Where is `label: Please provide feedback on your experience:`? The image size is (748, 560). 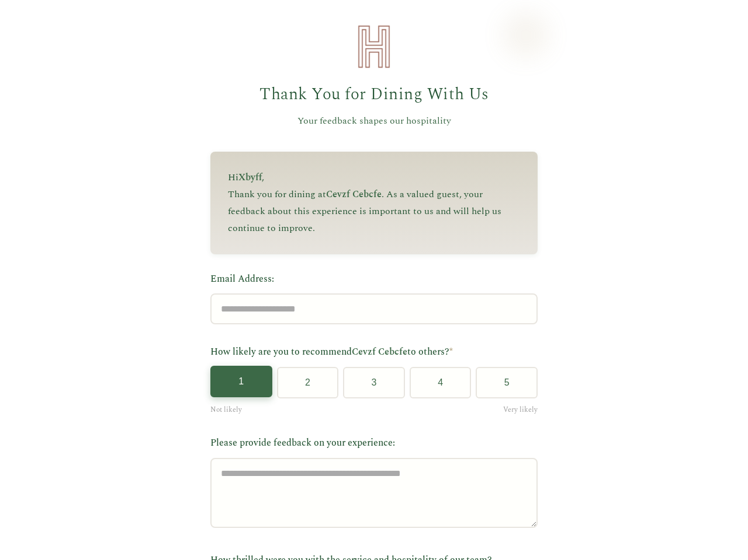 label: Please provide feedback on your experience: is located at coordinates (374, 443).